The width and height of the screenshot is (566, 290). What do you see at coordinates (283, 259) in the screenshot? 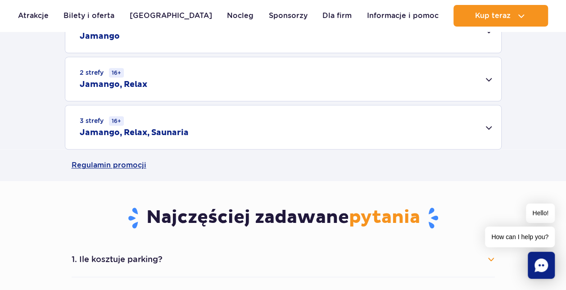
I see `button: 1. Ile kosztuje parking?` at bounding box center [283, 259].